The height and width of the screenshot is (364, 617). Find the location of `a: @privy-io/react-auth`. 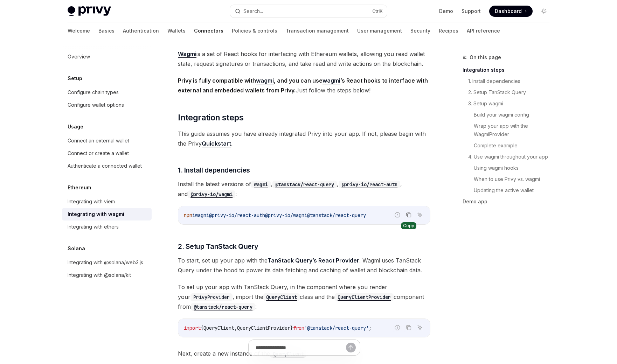

a: @privy-io/react-auth is located at coordinates (369, 184).